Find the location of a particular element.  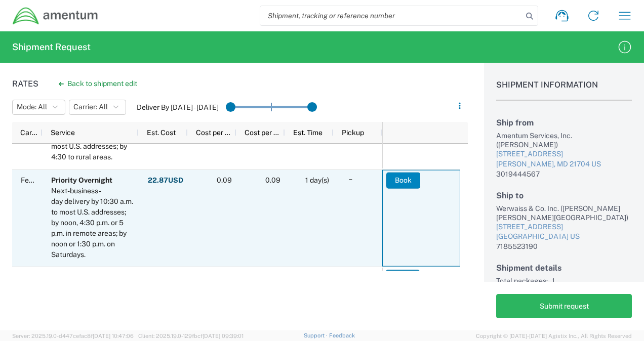

div: Total packages: is located at coordinates (522, 281).